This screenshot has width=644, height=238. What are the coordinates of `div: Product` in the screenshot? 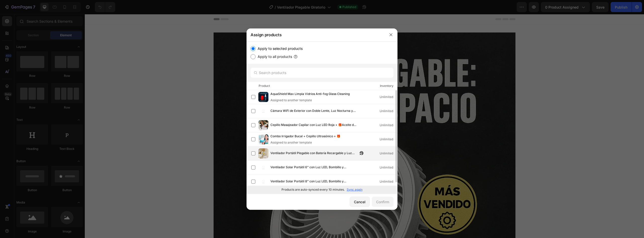 It's located at (264, 86).